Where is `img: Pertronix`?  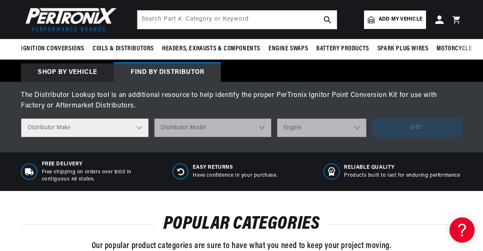 img: Pertronix is located at coordinates (69, 19).